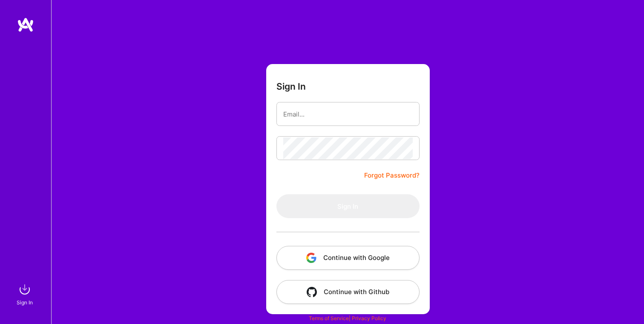 The height and width of the screenshot is (324, 644). Describe the element at coordinates (348, 258) in the screenshot. I see `button: Continue with Google` at that location.